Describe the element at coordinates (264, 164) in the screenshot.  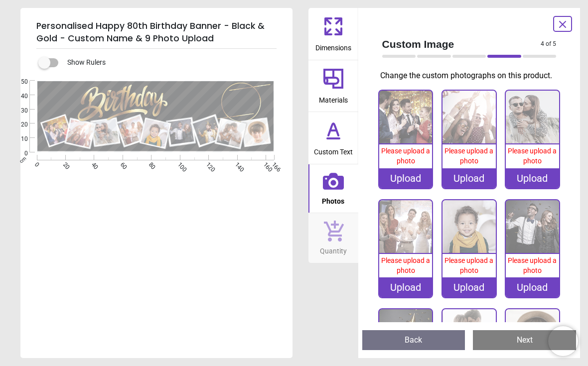
I see `span: 160` at that location.